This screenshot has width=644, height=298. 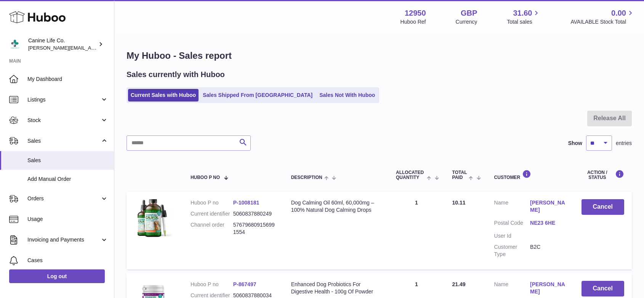 I want to click on span: Description, so click(x=307, y=177).